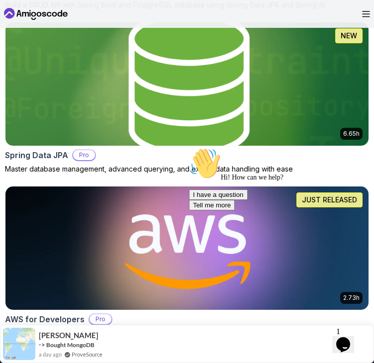 This screenshot has width=374, height=363. Describe the element at coordinates (349, 36) in the screenshot. I see `p: NEW` at that location.